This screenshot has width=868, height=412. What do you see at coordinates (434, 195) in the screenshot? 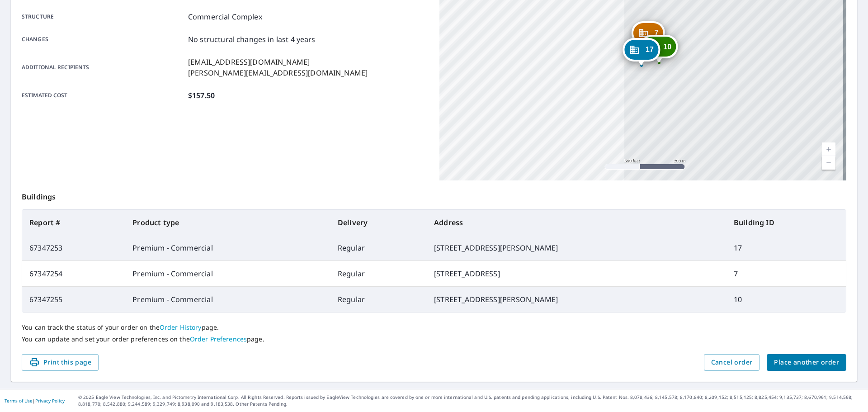
I see `p: Buildings` at bounding box center [434, 195].